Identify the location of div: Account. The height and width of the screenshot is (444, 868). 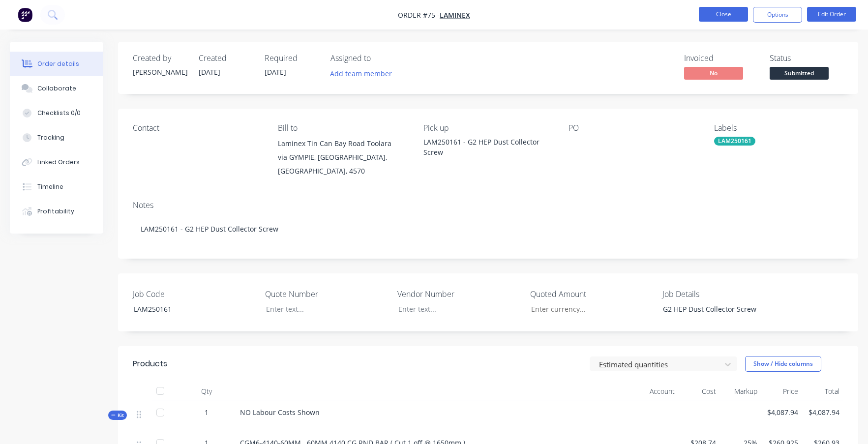
(630, 391).